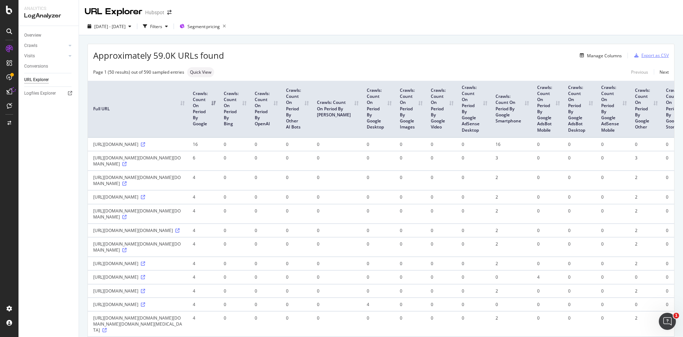 This screenshot has height=337, width=683. I want to click on a: Next, so click(661, 72).